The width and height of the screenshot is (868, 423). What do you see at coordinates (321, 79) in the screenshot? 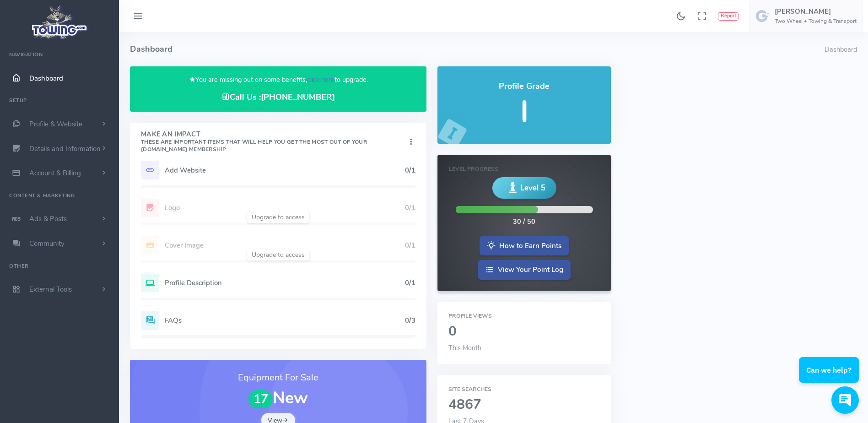
I see `a: click here` at bounding box center [321, 79].